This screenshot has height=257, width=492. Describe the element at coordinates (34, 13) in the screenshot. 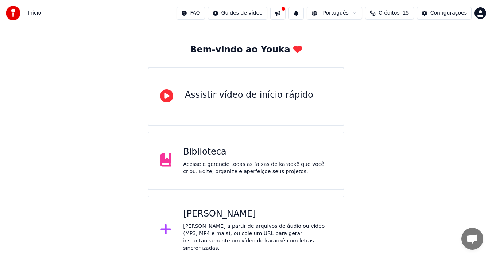

I see `span: Início` at that location.